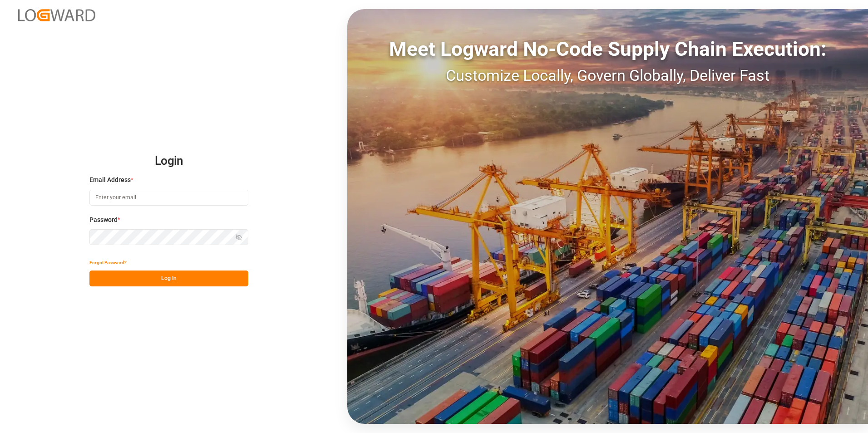 This screenshot has width=868, height=433. I want to click on span: Password, so click(103, 220).